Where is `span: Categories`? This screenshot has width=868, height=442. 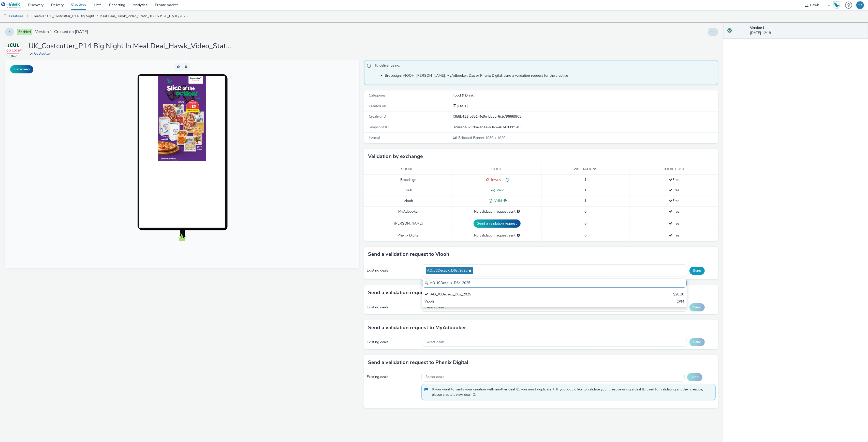 span: Categories is located at coordinates (377, 95).